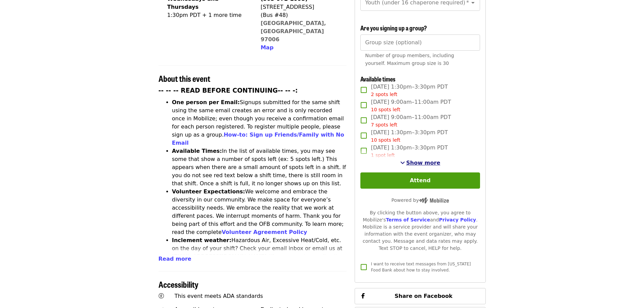 The height and width of the screenshot is (308, 644). What do you see at coordinates (264, 232) in the screenshot?
I see `a: Volunteer Agreement Policy` at bounding box center [264, 232].